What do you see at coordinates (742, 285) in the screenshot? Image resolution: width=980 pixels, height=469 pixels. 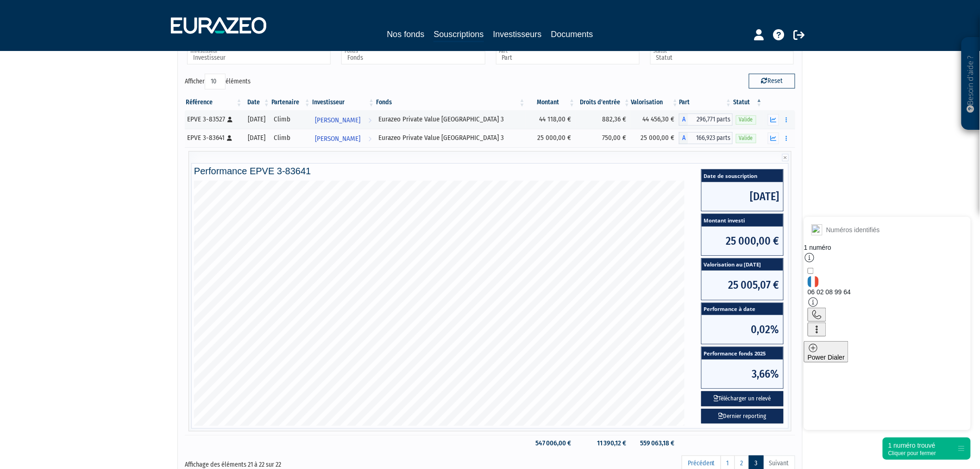 I see `span: 25 005,07 €` at bounding box center [742, 285].